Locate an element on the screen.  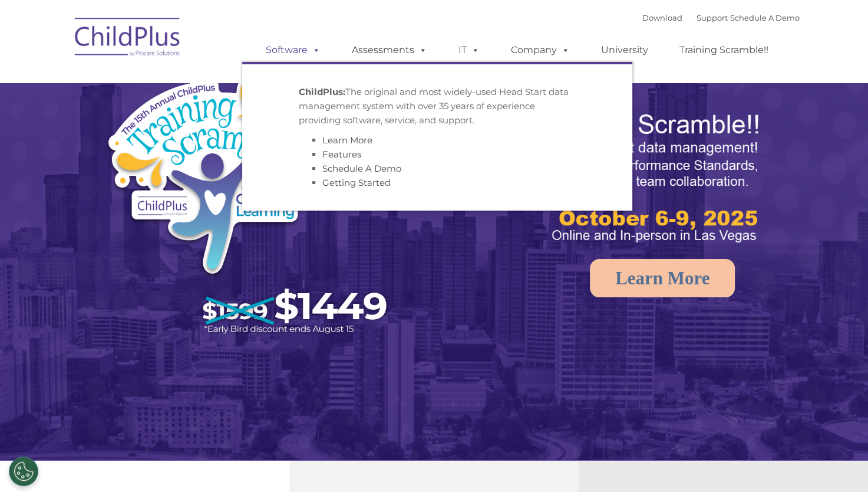
a: Assessments is located at coordinates (390, 51).